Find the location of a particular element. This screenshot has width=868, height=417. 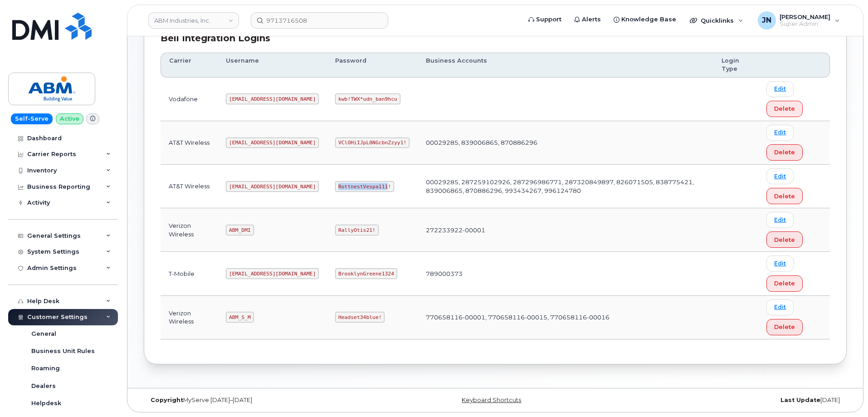

th: Login Type is located at coordinates (736, 65).